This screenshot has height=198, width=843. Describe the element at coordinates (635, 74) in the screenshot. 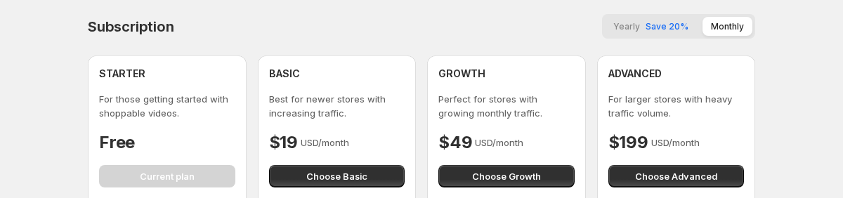

I see `h4: ADVANCED` at that location.